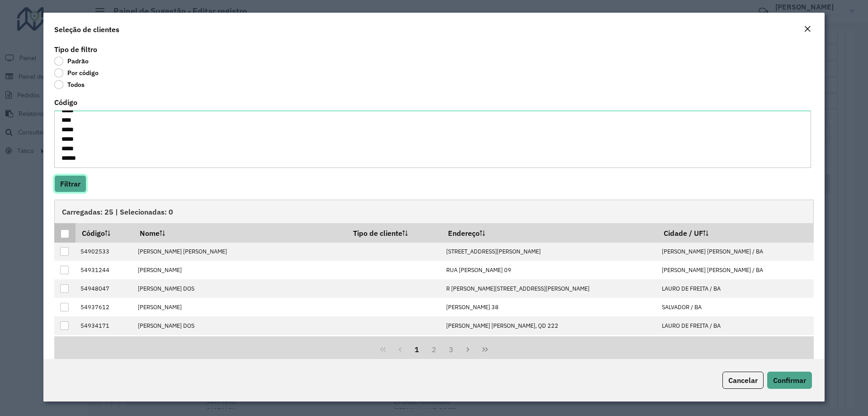  What do you see at coordinates (789, 380) in the screenshot?
I see `button: Confirmar` at bounding box center [789, 380].